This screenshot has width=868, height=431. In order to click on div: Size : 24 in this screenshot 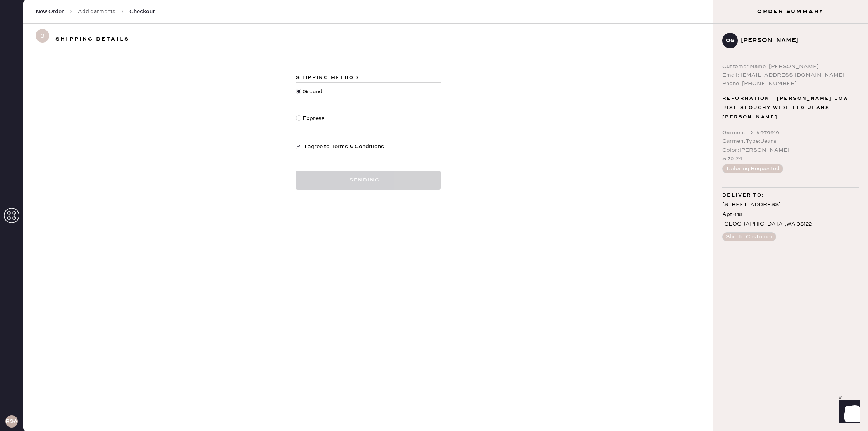, I will do `click(790, 159)`.